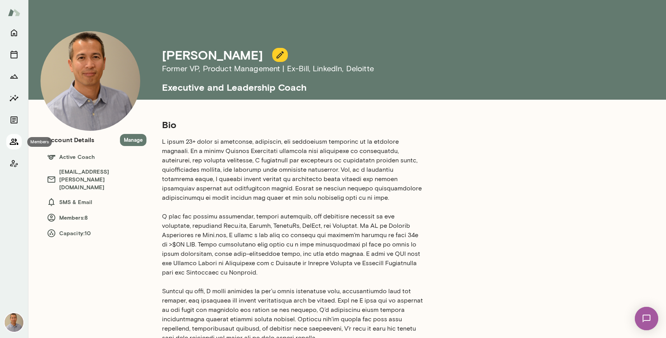 The image size is (666, 338). What do you see at coordinates (97, 157) in the screenshot?
I see `h6: Active Coach` at bounding box center [97, 157].